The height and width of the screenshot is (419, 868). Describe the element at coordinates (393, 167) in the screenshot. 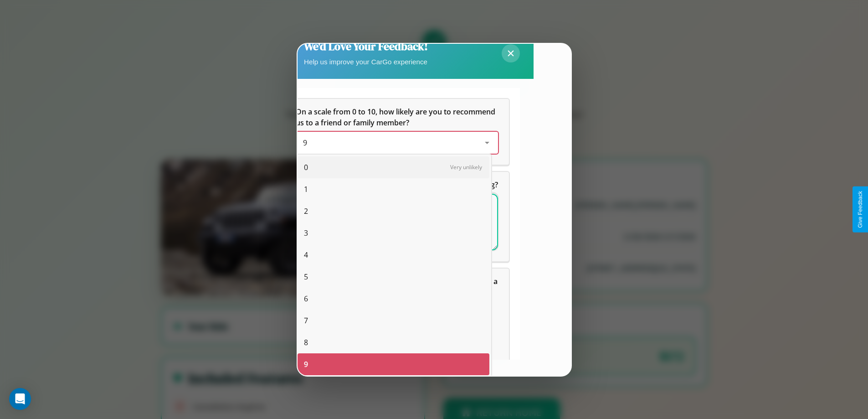

I see `div: 0` at that location.